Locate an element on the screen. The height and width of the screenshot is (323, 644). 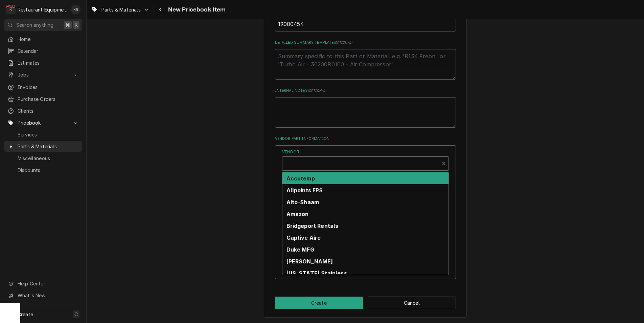
a: Go to Parts & Materials is located at coordinates (120, 9).